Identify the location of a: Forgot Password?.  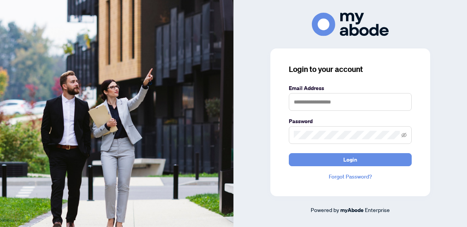
(350, 176).